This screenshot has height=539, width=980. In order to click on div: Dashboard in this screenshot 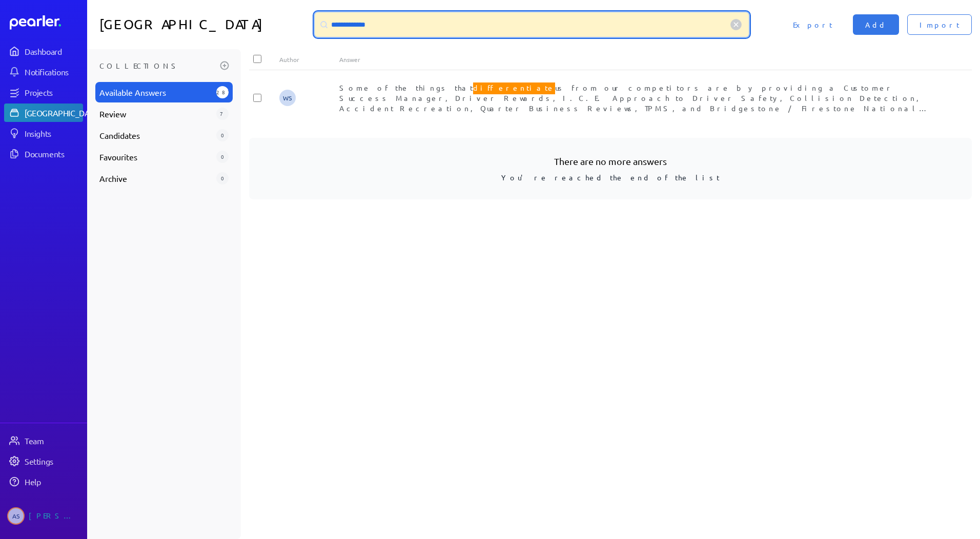, I will do `click(54, 51)`.